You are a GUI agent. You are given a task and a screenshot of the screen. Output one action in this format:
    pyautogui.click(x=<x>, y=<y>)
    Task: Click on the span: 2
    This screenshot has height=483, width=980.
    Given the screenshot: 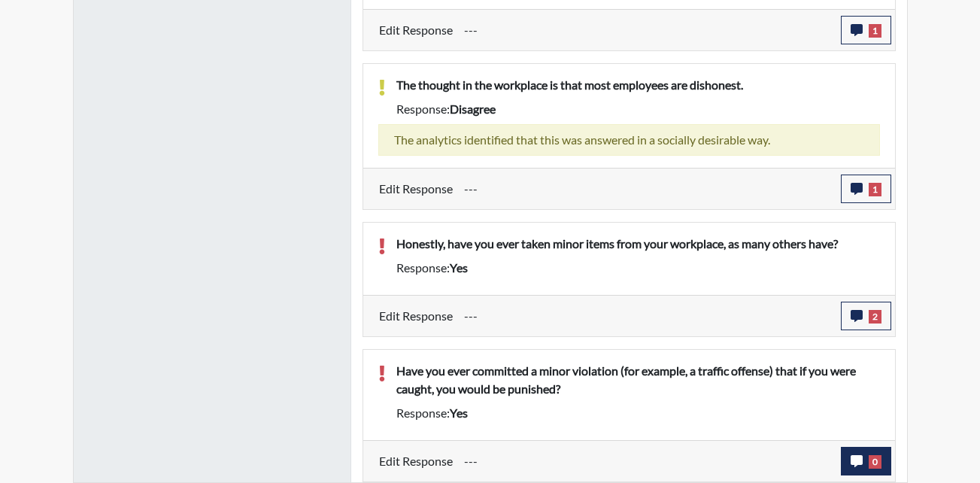 What is the action you would take?
    pyautogui.click(x=875, y=316)
    